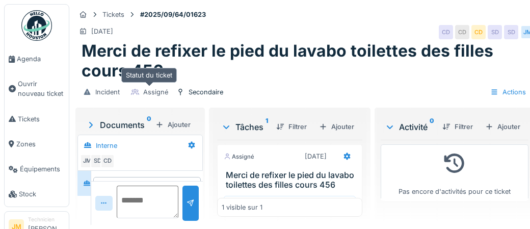  Describe the element at coordinates (149, 75) in the screenshot. I see `div: Statut du ticket` at that location.